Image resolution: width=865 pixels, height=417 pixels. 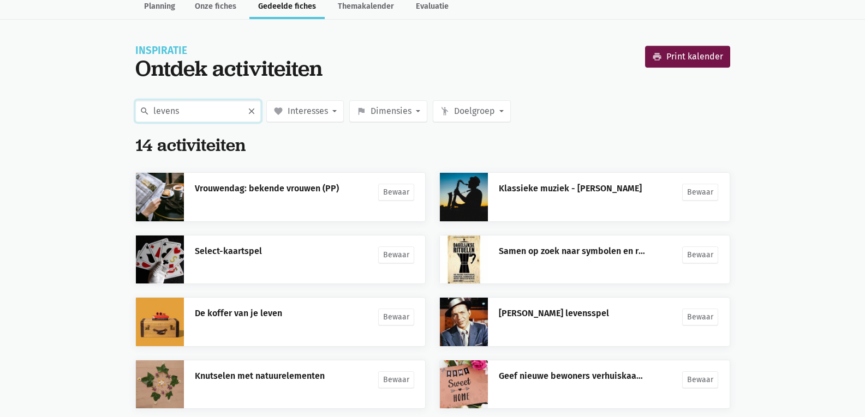 I want to click on a: De koffer van je leven, so click(x=238, y=313).